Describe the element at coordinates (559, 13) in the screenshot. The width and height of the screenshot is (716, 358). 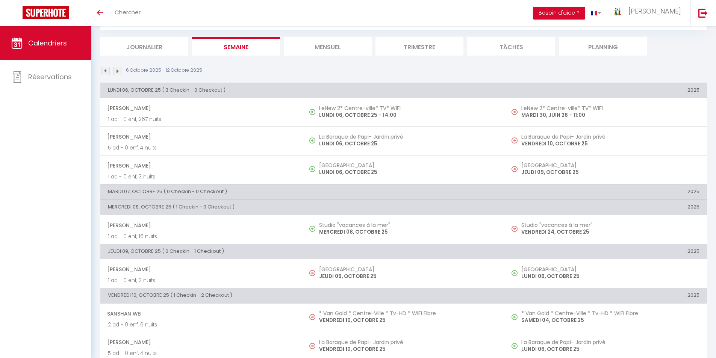
I see `button: Besoin d'aide ?` at that location.